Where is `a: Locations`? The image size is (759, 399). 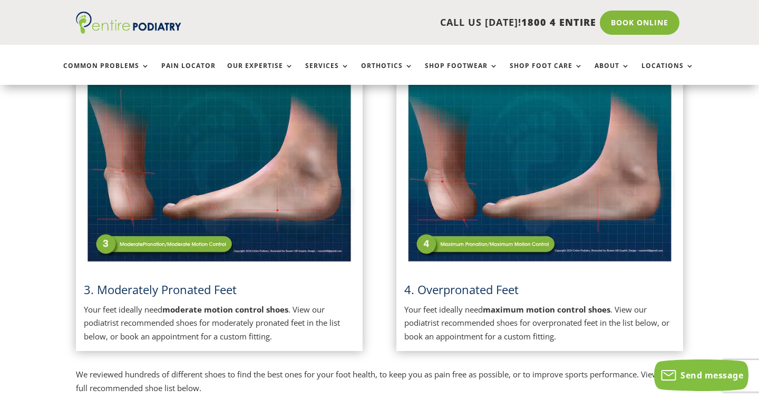
a: Locations is located at coordinates (668, 73).